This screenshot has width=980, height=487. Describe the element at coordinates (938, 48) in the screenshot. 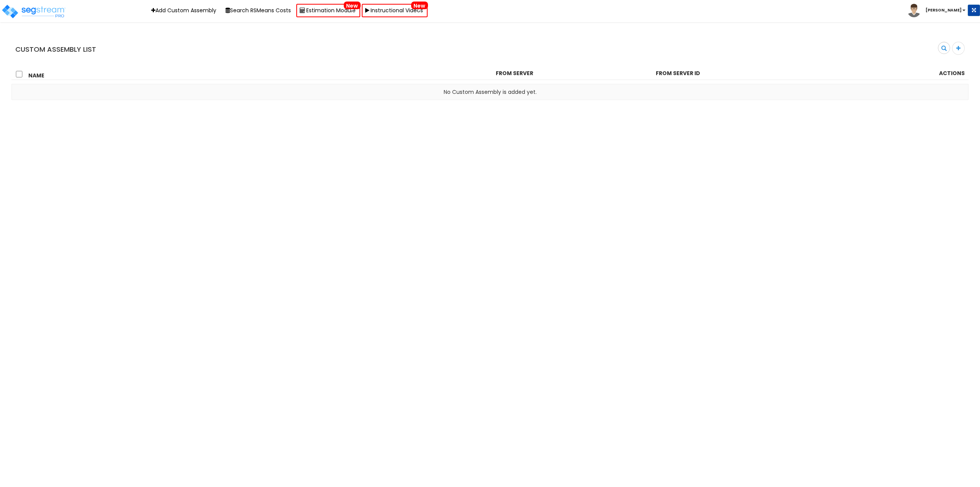

I see `input: search custom assembly` at that location.